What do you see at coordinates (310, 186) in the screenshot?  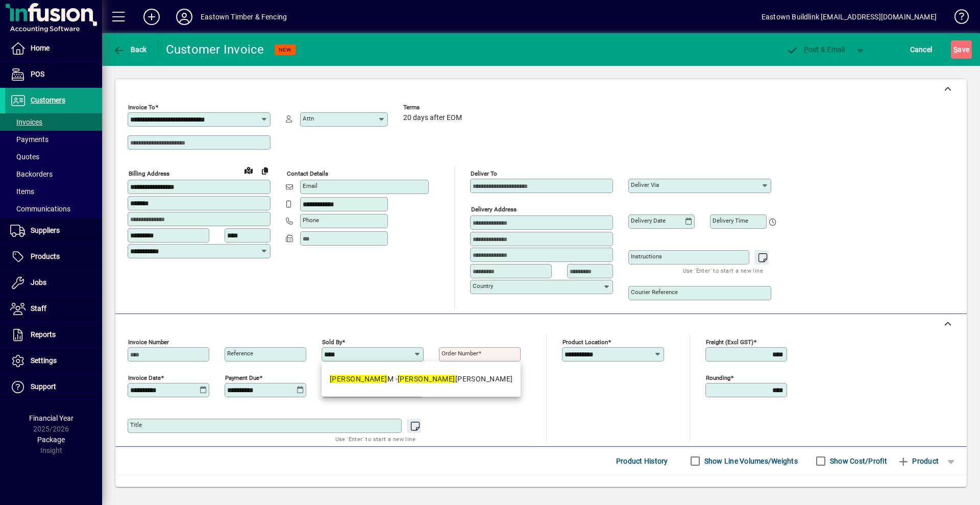 I see `mat-label: Email` at bounding box center [310, 186].